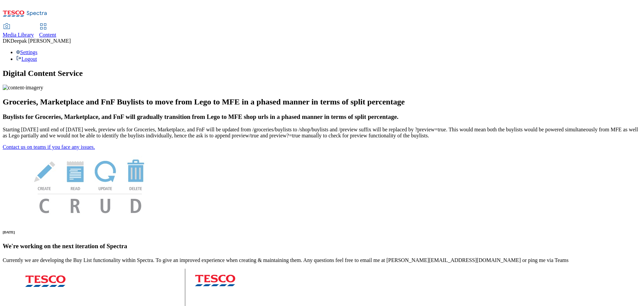 The width and height of the screenshot is (644, 306). What do you see at coordinates (322, 102) in the screenshot?
I see `h2: Groceries, Marketplace and FnF Buylists to move from Lego to MFE in a phased manner in terms of s...` at bounding box center [322, 102].